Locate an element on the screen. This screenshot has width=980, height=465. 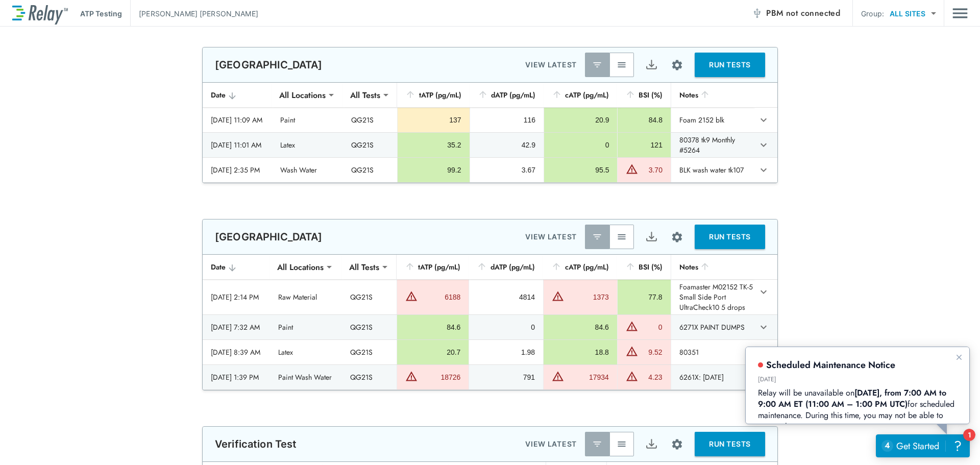
td: Raw Material is located at coordinates (305, 298).